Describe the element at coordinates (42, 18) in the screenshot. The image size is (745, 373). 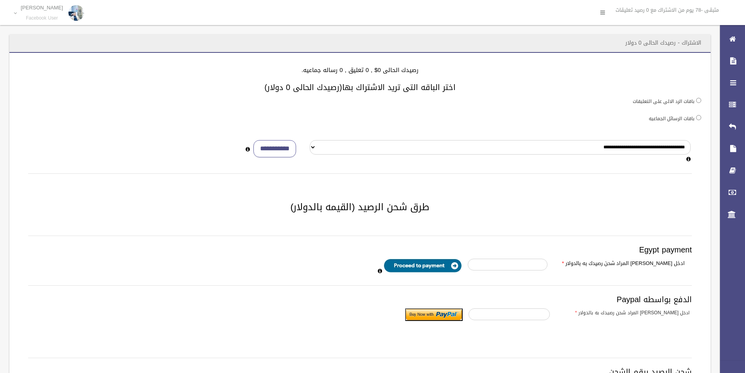
I see `small: Facebook User` at that location.